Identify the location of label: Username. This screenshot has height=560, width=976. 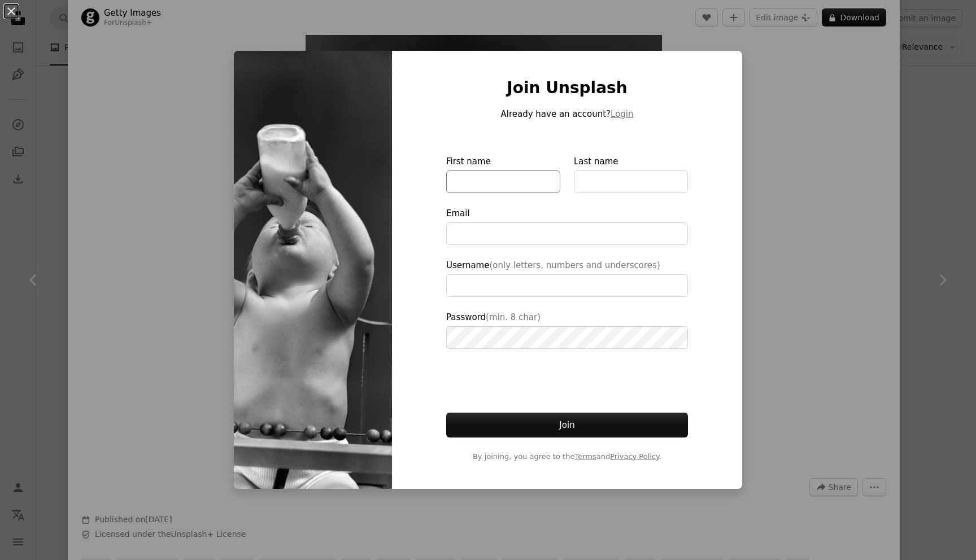
(567, 278).